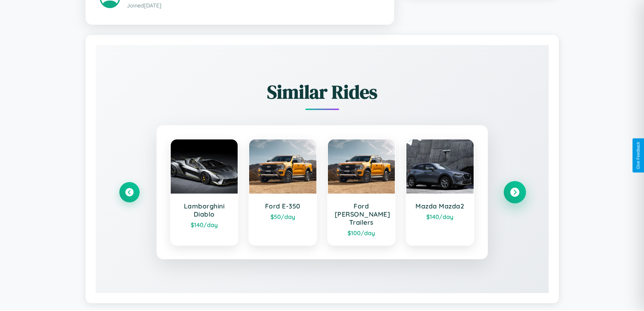 This screenshot has width=644, height=311. Describe the element at coordinates (440, 192) in the screenshot. I see `a: Mazda Mazda2$140/day` at that location.